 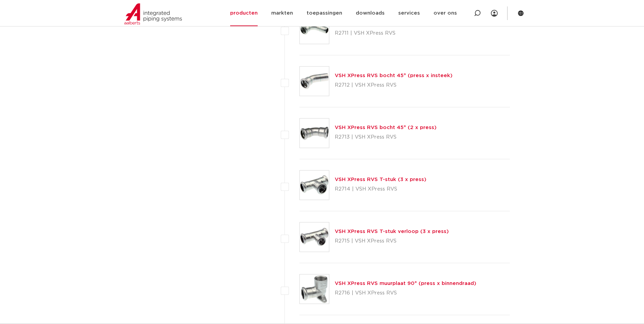 I want to click on p: R2716 | VSH XPress RVS, so click(x=405, y=293).